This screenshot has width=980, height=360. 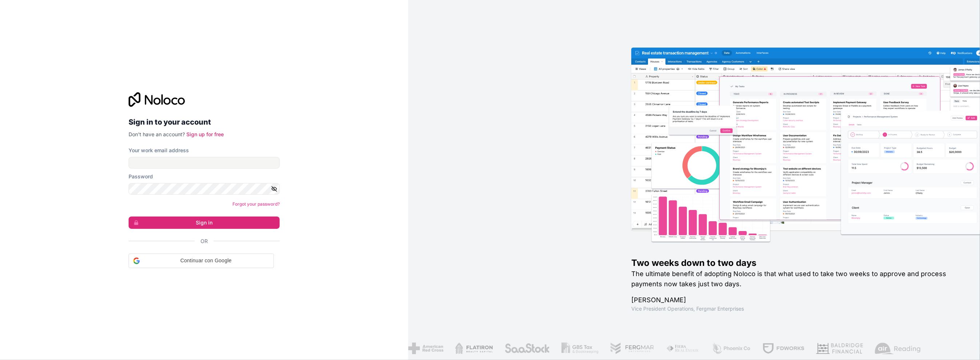 I want to click on span: Continuar con Google, so click(x=206, y=260).